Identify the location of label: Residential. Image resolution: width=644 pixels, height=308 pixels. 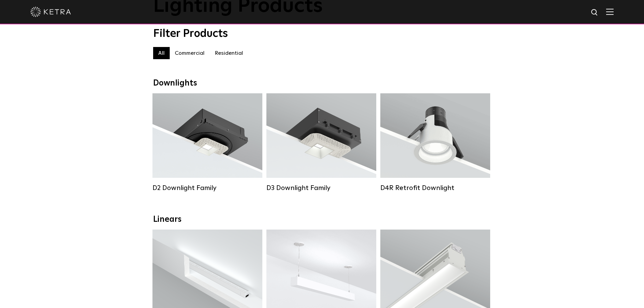
(229, 53).